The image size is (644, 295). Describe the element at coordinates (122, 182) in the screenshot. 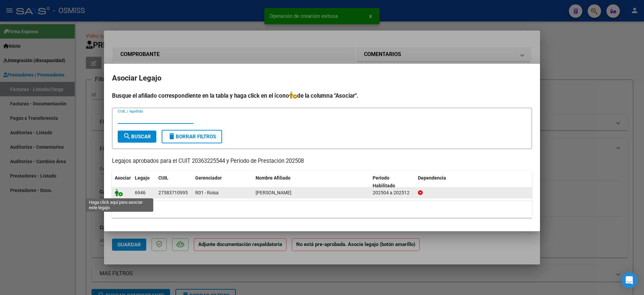

I see `datatable-header-cell: Asociar` at that location.